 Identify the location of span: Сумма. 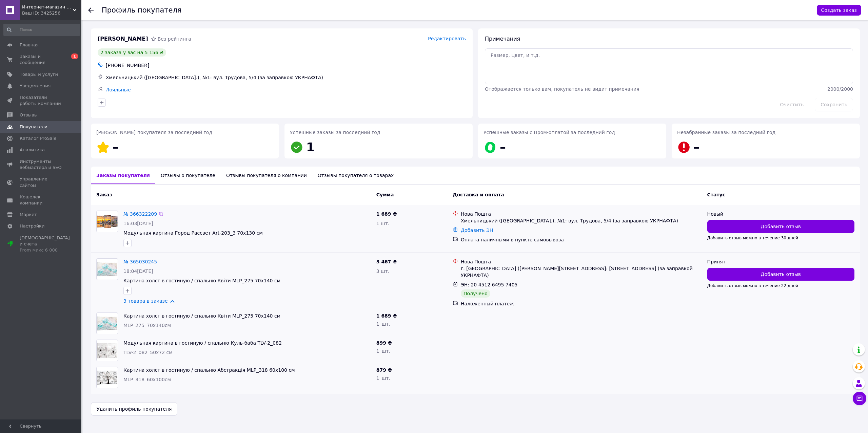
(385, 195).